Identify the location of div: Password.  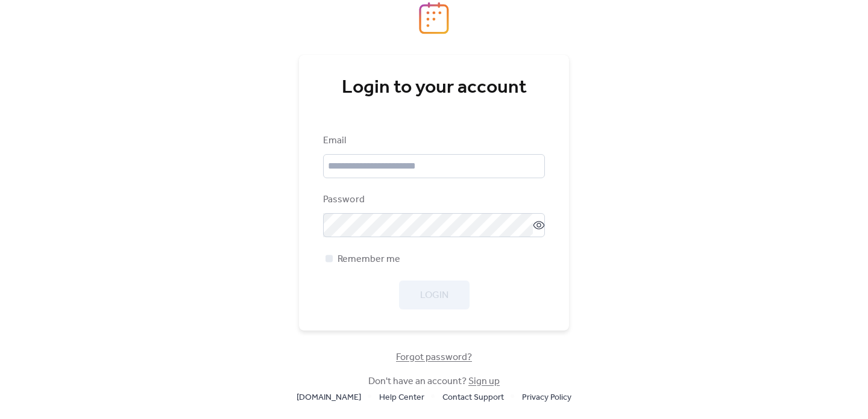
(433, 200).